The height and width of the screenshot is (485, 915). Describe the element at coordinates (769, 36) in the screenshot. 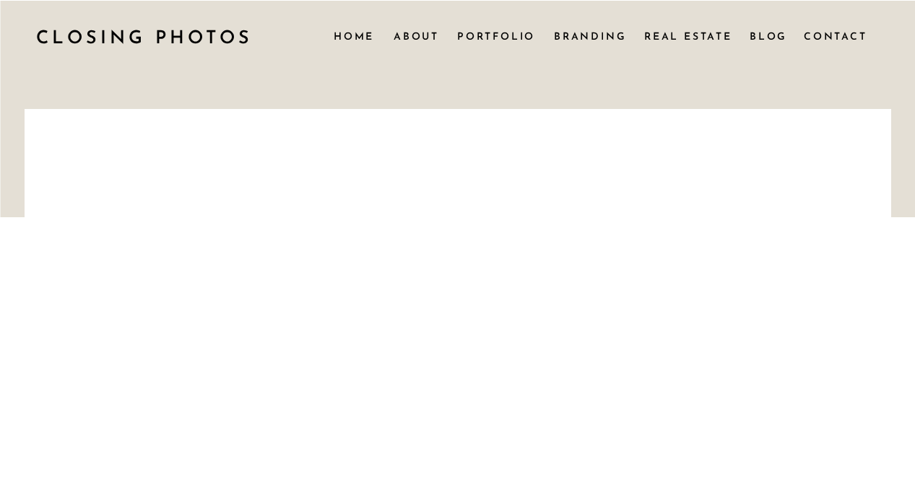

I see `nav: Blog` at that location.